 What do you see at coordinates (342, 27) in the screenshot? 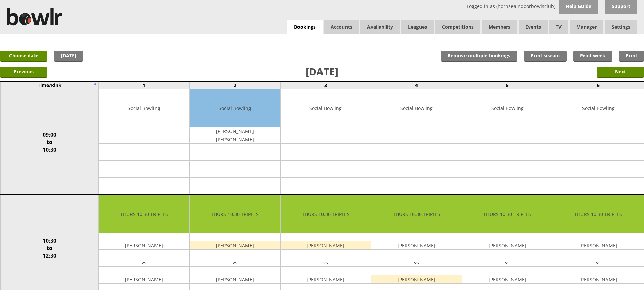
I see `span: Accounts` at bounding box center [342, 27].